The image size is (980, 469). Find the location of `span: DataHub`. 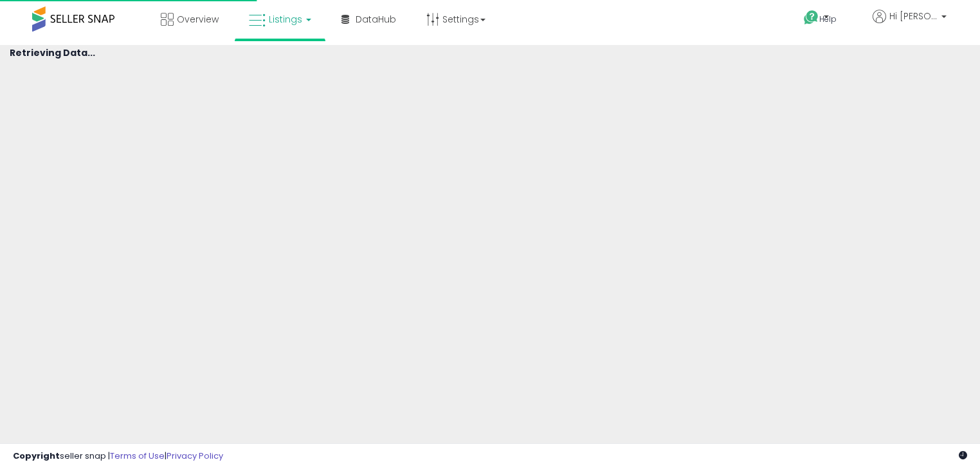

span: DataHub is located at coordinates (376, 19).